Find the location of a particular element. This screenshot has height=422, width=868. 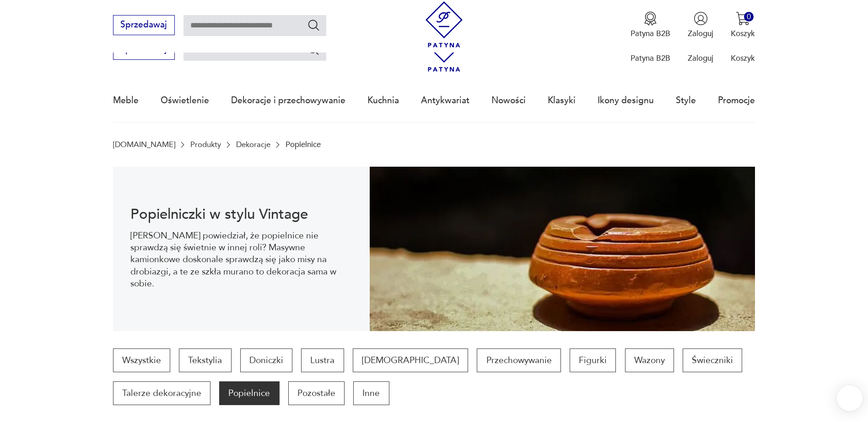

a: Tekstylia is located at coordinates (205, 361).